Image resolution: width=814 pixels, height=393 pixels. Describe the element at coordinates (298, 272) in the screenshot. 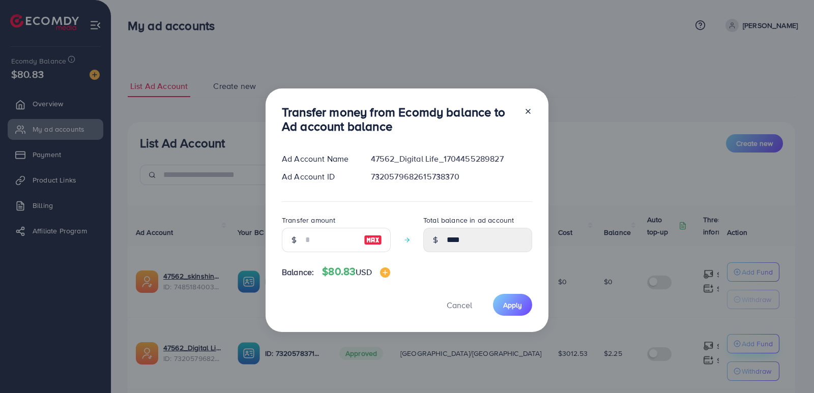

I see `span: Balance:` at that location.